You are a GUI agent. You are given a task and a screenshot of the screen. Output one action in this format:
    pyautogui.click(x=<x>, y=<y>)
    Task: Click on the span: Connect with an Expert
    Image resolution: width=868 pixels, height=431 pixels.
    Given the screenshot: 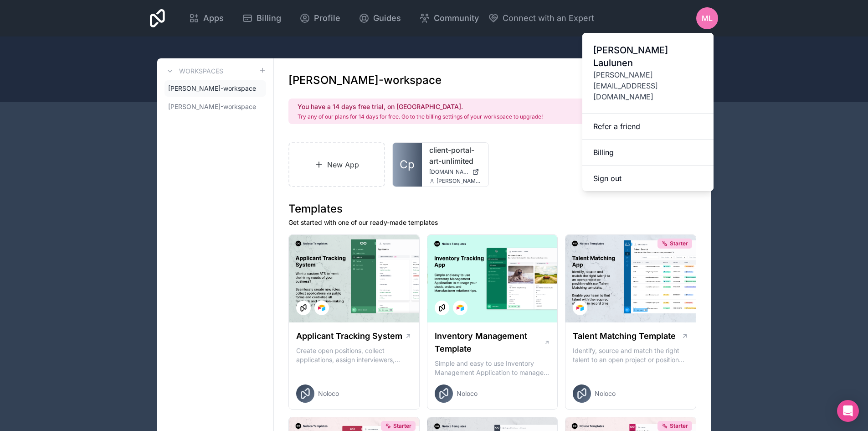 What is the action you would take?
    pyautogui.click(x=548, y=18)
    